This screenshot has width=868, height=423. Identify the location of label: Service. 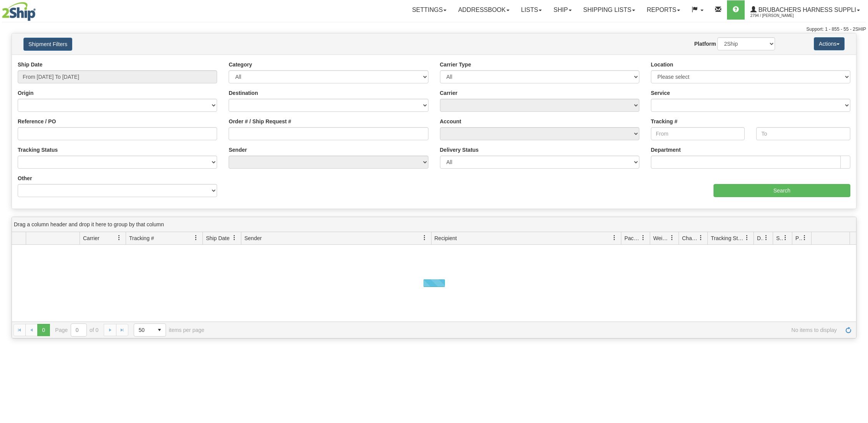
(661, 93).